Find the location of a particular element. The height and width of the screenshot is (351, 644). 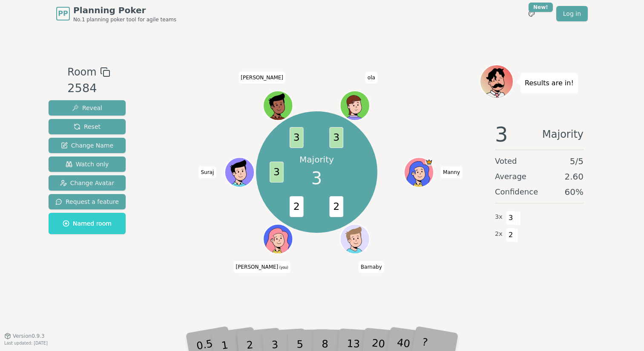

span: Change Avatar is located at coordinates (88, 183).